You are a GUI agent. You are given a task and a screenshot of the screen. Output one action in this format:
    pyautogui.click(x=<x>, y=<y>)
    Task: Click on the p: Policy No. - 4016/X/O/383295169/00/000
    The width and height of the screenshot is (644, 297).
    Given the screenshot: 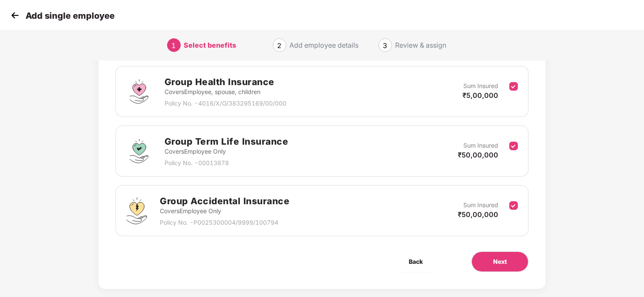 What is the action you would take?
    pyautogui.click(x=225, y=104)
    